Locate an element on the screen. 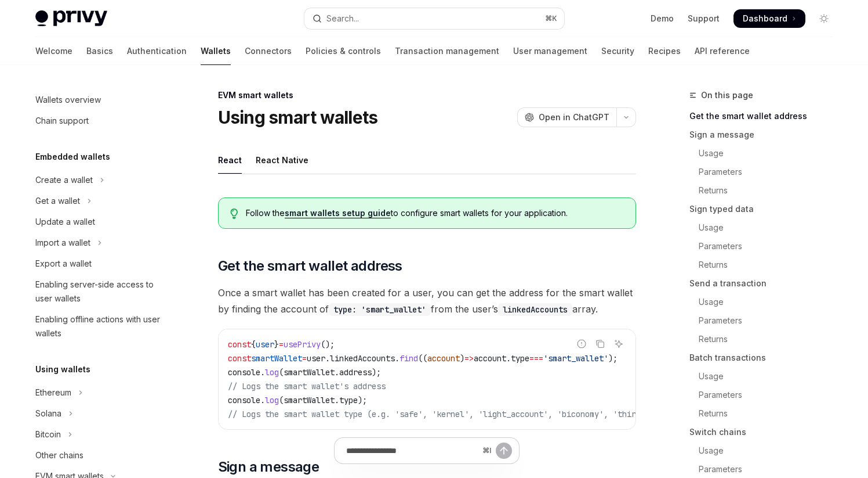 The image size is (868, 478). a: Get the smart wallet address is located at coordinates (766, 116).